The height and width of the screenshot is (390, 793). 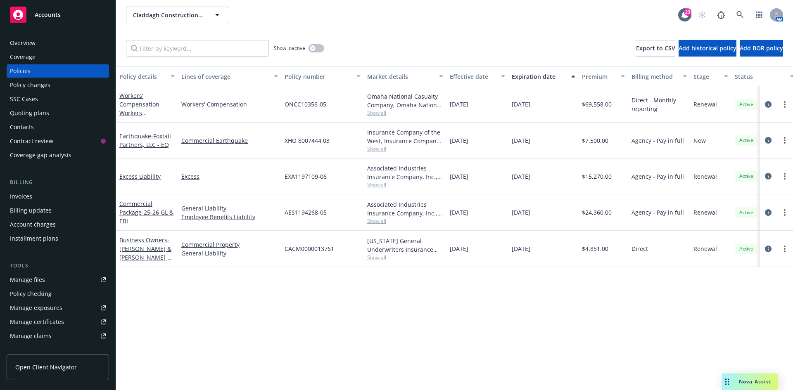 What do you see at coordinates (58, 113) in the screenshot?
I see `a: Quoting plans` at bounding box center [58, 113].